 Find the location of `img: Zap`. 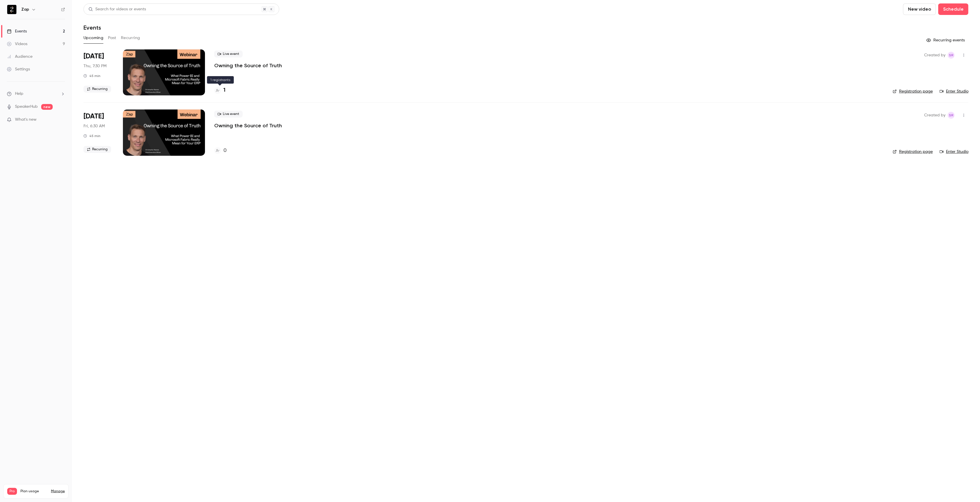

img: Zap is located at coordinates (12, 10).